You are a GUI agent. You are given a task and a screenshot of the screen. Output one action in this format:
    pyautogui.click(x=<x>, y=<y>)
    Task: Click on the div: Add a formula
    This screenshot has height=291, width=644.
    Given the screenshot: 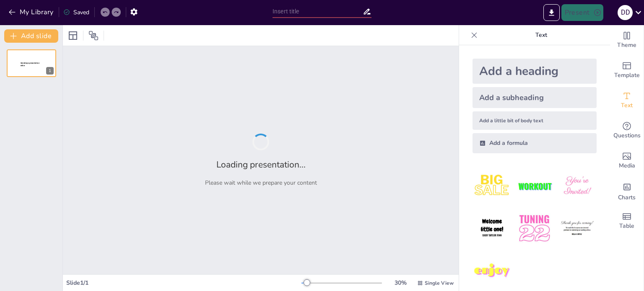 What is the action you would take?
    pyautogui.click(x=535, y=143)
    